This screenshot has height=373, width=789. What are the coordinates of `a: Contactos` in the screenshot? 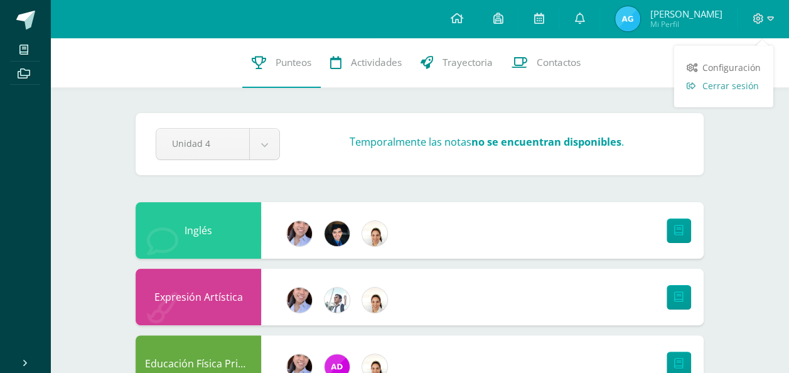 It's located at (546, 63).